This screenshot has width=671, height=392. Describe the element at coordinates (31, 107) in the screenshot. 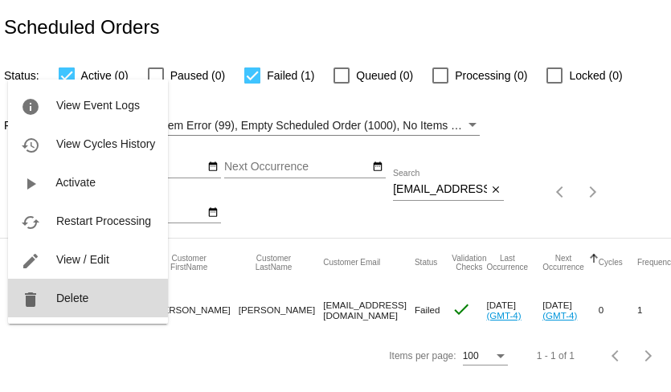

I see `mat-icon: info` at that location.